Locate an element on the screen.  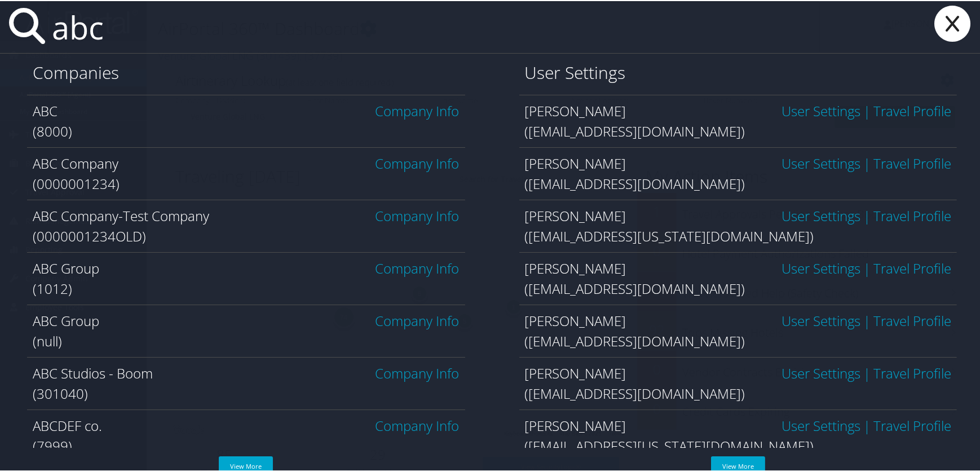
span: ABC is located at coordinates (45, 109).